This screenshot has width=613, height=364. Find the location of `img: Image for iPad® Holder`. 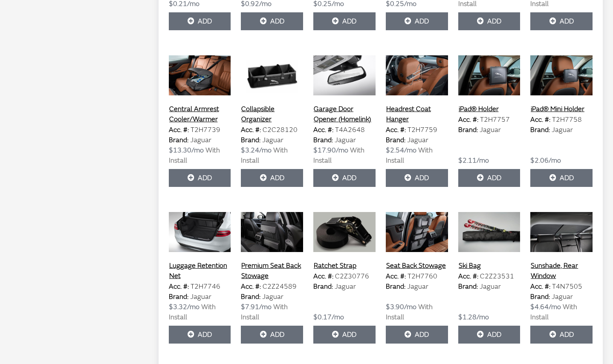

img: Image for iPad® Holder is located at coordinates (489, 76).